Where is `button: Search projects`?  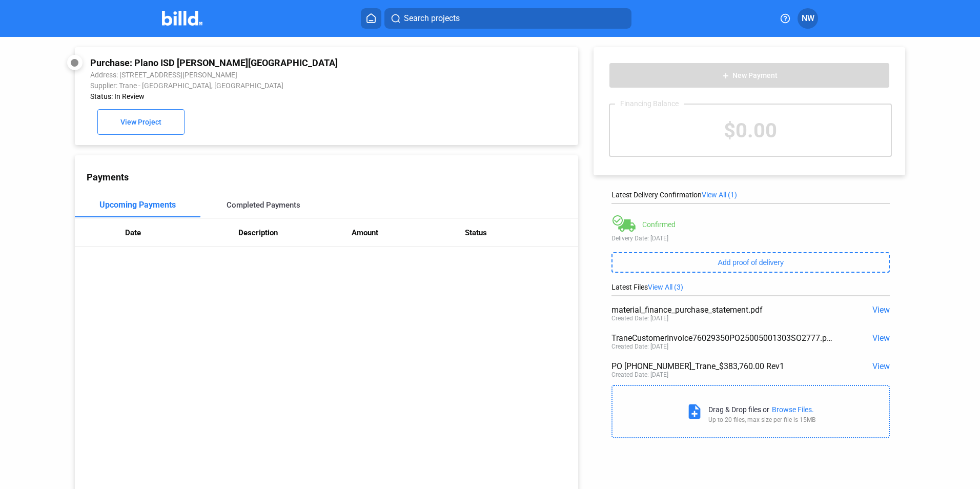 button: Search projects is located at coordinates (508, 19).